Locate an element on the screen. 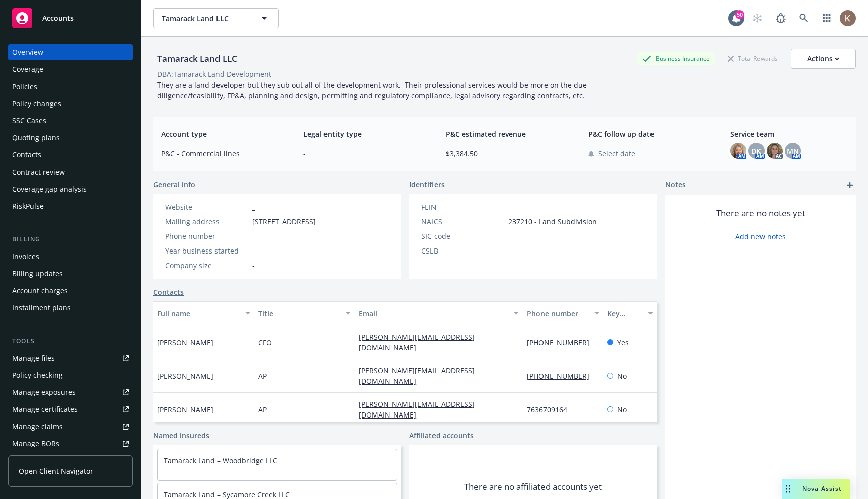  span: Legal entity type is located at coordinates (363, 134).